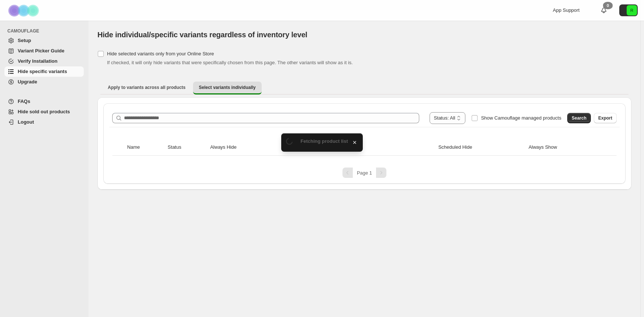 The width and height of the screenshot is (644, 317). Describe the element at coordinates (202, 35) in the screenshot. I see `span: Hide individual/specific variants regardless of inventory level` at that location.